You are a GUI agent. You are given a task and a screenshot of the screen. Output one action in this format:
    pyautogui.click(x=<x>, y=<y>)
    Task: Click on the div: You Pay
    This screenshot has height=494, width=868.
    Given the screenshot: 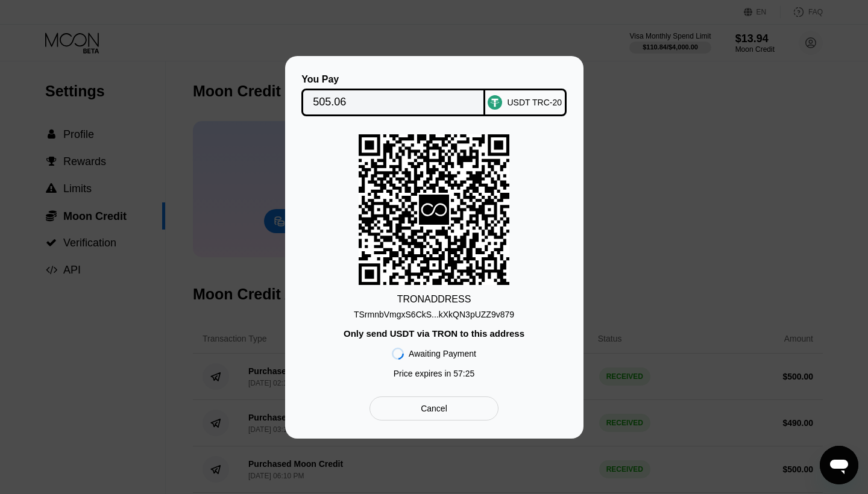 What is the action you would take?
    pyautogui.click(x=393, y=80)
    